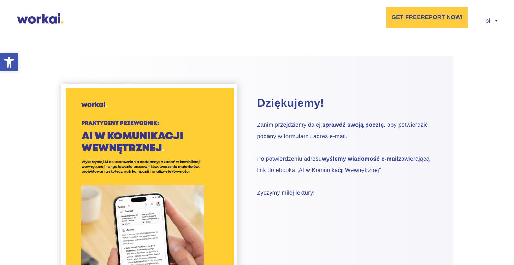  Describe the element at coordinates (353, 125) in the screenshot. I see `strong: sprawdź swoją pocztę` at that location.